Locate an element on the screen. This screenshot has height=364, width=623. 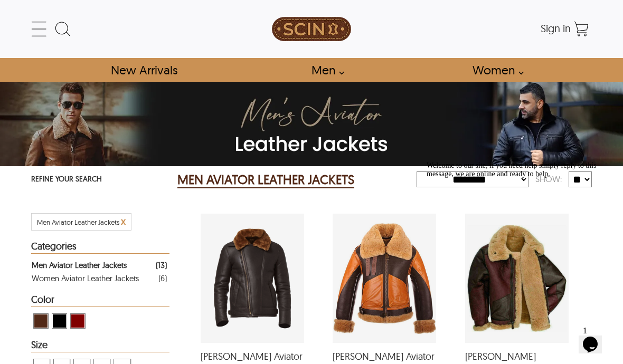
a: shop men's leather jackets is located at coordinates (324, 70).